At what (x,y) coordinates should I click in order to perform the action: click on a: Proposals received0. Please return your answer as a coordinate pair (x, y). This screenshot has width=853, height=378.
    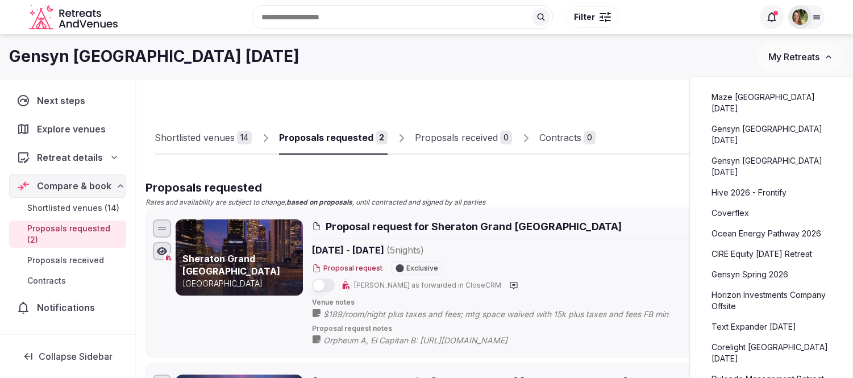
    Looking at the image, I should click on (463, 138).